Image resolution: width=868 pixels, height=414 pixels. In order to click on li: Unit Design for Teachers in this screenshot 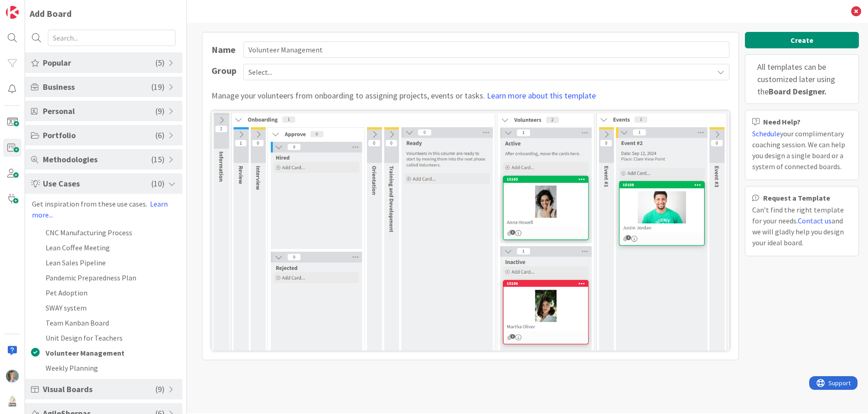, I will do `click(103, 338)`.